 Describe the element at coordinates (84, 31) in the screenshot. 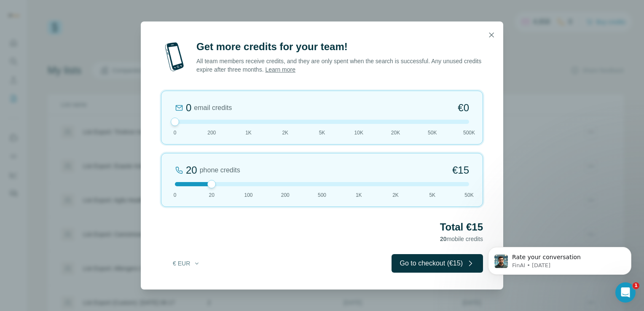

I see `div: message notification from FinAI, 3d ago. Rate your conversation` at that location.